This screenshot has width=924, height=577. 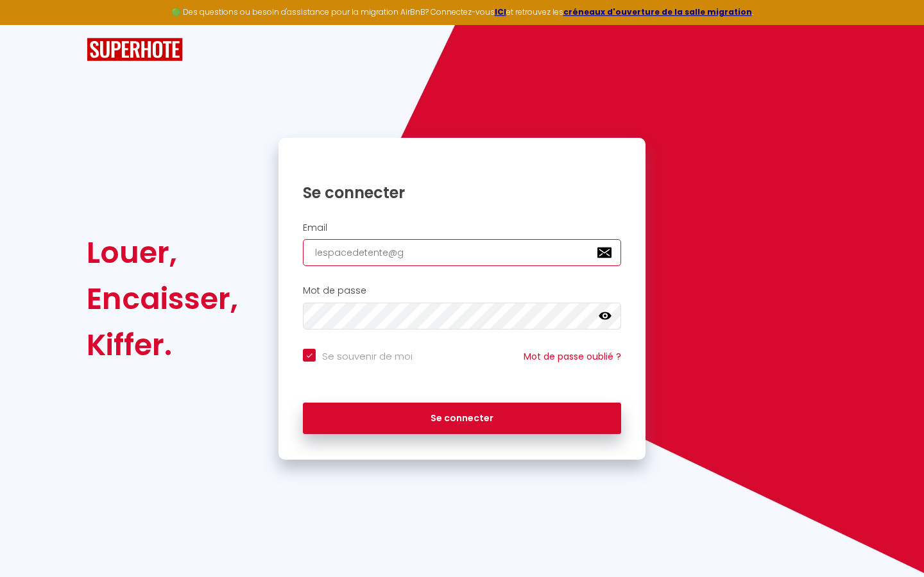 What do you see at coordinates (462, 227) in the screenshot?
I see `h2: Email` at bounding box center [462, 227].